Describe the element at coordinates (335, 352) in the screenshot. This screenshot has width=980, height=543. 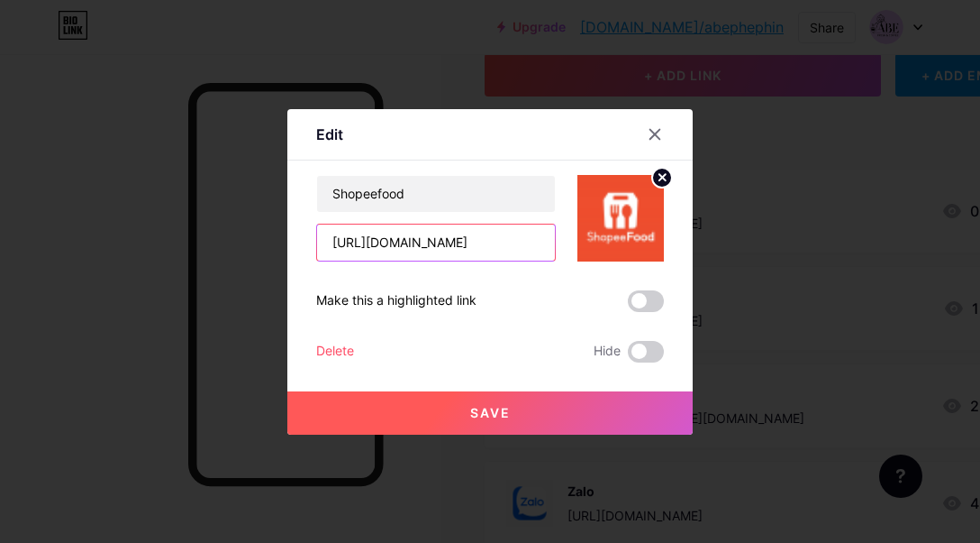
I see `div: Delete` at that location.